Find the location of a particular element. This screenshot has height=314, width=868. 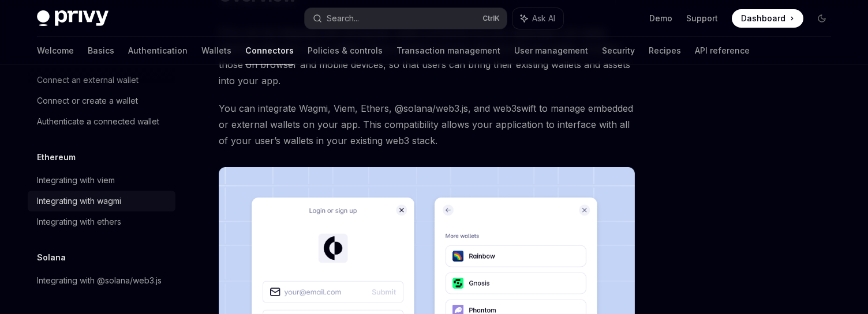

div: Integrating with viem is located at coordinates (75, 181).